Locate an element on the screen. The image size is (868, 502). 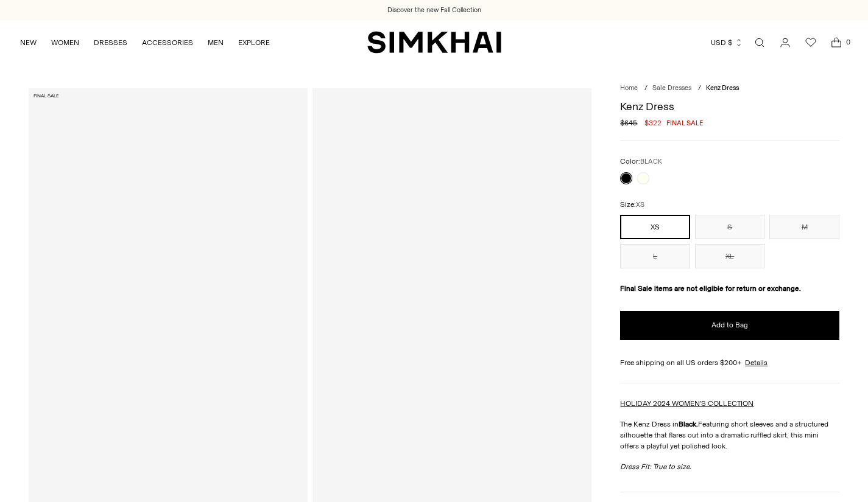
a: Open search modal is located at coordinates (759, 42).